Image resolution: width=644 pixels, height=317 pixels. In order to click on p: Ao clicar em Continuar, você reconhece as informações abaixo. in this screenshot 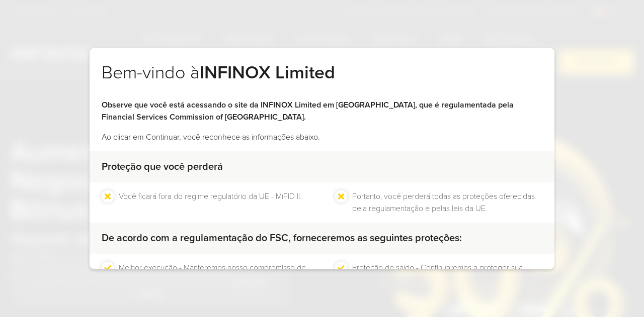, I will do `click(322, 138)`.